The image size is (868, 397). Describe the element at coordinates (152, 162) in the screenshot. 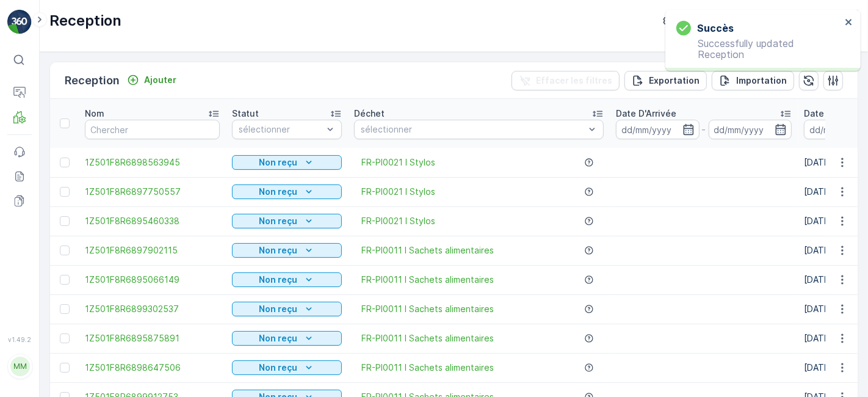

I see `a: 1Z501F8R6898563945` at that location.